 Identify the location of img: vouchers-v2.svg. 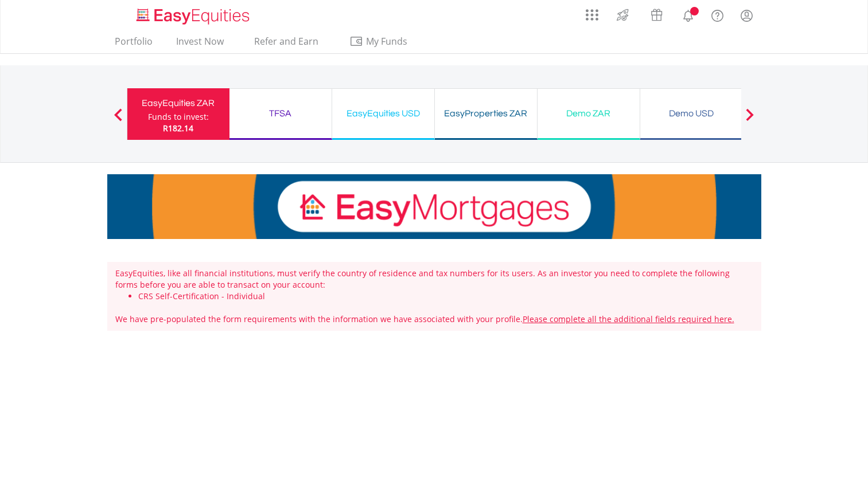
(656, 15).